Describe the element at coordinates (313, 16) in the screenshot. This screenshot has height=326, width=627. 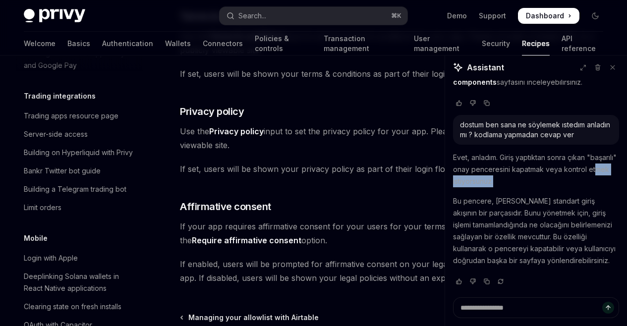
I see `button: Open search` at that location.